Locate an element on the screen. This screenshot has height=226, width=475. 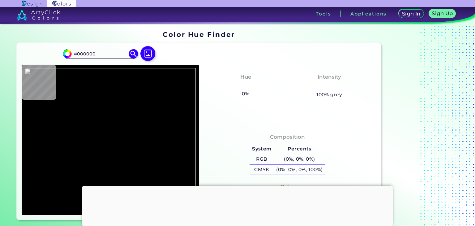
h3: Tools is located at coordinates (323, 14).